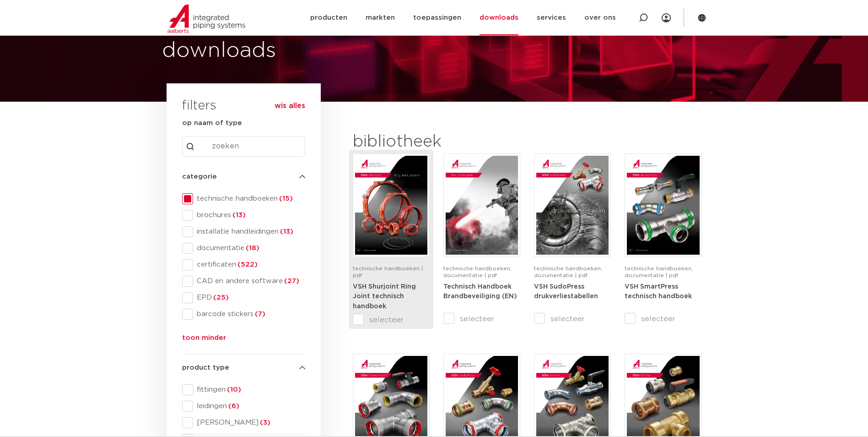 Image resolution: width=868 pixels, height=437 pixels. What do you see at coordinates (244, 198) in the screenshot?
I see `div: technische handboeken(15)` at bounding box center [244, 198].